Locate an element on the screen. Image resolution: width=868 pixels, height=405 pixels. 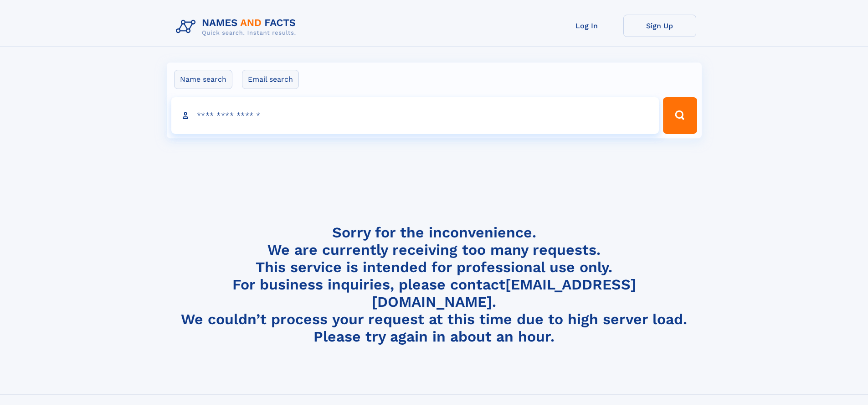
input: search input is located at coordinates (415, 116).